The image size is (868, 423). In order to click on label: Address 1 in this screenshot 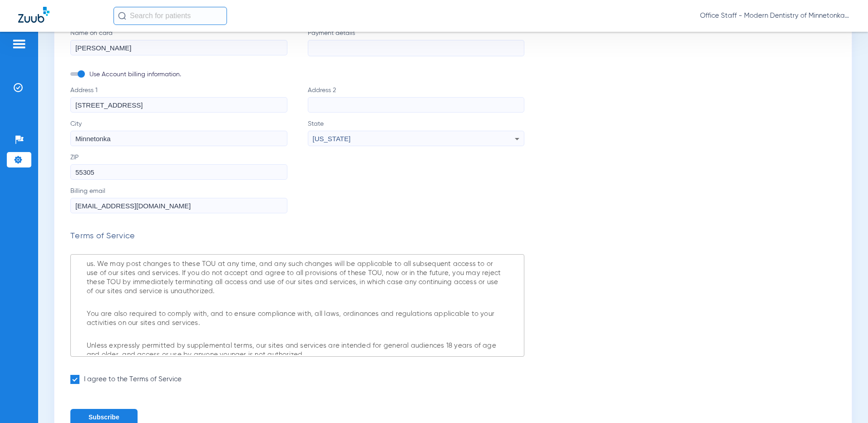, I will do `click(179, 99)`.